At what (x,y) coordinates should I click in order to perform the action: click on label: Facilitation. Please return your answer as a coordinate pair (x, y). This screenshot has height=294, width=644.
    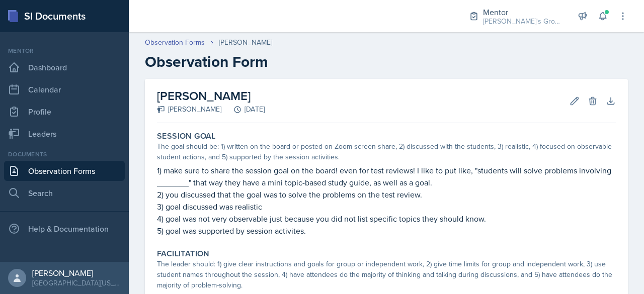
    Looking at the image, I should click on (183, 254).